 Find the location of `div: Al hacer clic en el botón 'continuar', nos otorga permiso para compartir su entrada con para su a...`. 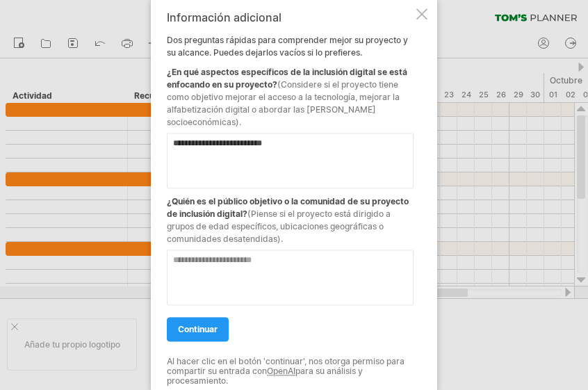

div: Al hacer clic en el botón 'continuar', nos otorga permiso para compartir su entrada con para su a... is located at coordinates (290, 371).